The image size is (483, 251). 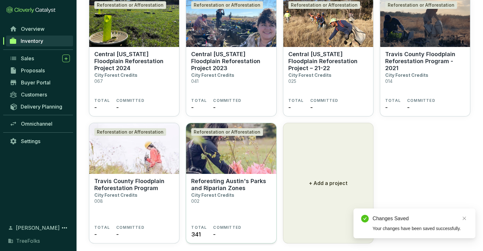 What do you see at coordinates (420, 229) in the screenshot?
I see `div: Your changes have been saved successfully.` at bounding box center [420, 229].